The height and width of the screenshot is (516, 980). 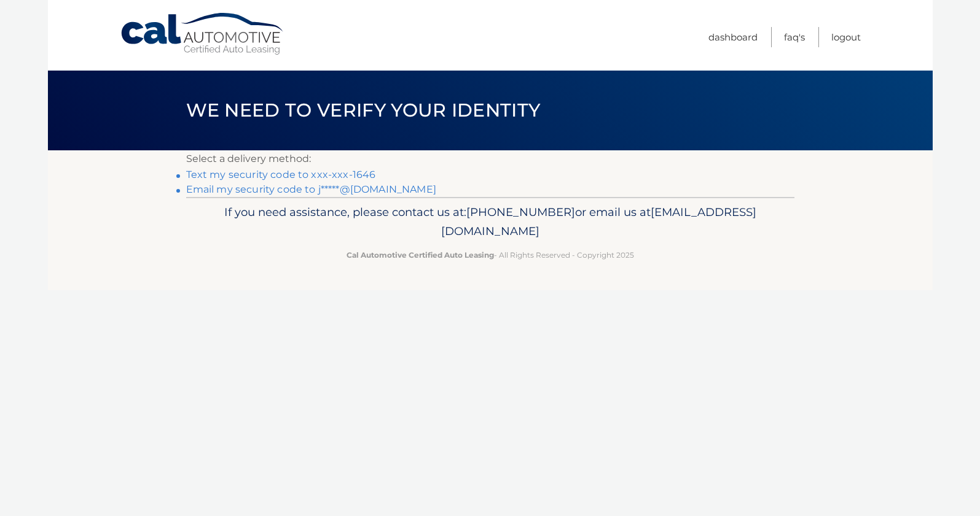 I want to click on span: We need to verify your identity, so click(x=363, y=110).